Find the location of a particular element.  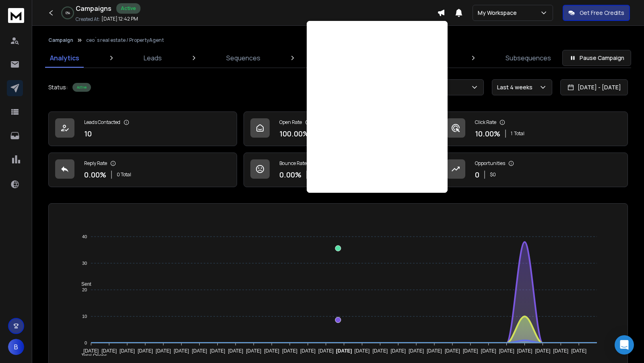

p: 0 Total is located at coordinates (124, 175).